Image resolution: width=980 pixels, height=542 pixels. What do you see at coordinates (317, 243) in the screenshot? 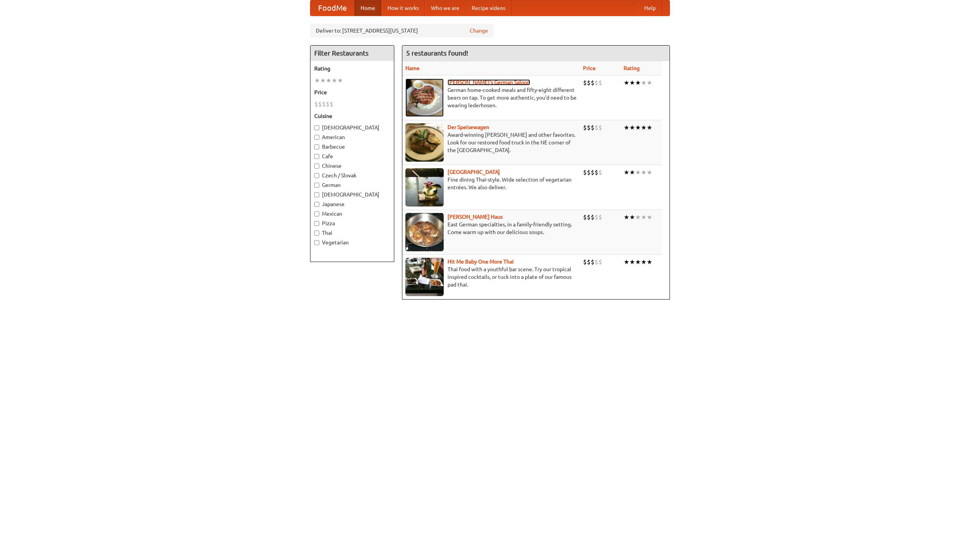
I see `input: Vegetarian` at bounding box center [317, 243].